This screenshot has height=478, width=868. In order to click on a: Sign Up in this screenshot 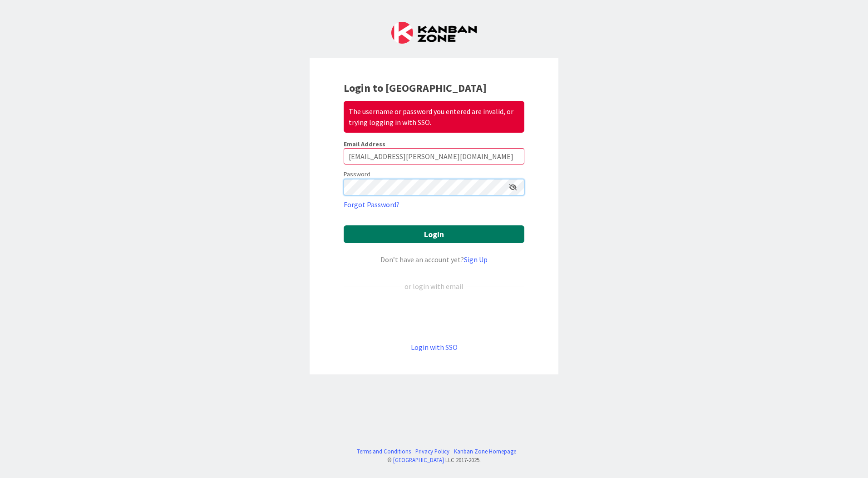, I will do `click(476, 260)`.